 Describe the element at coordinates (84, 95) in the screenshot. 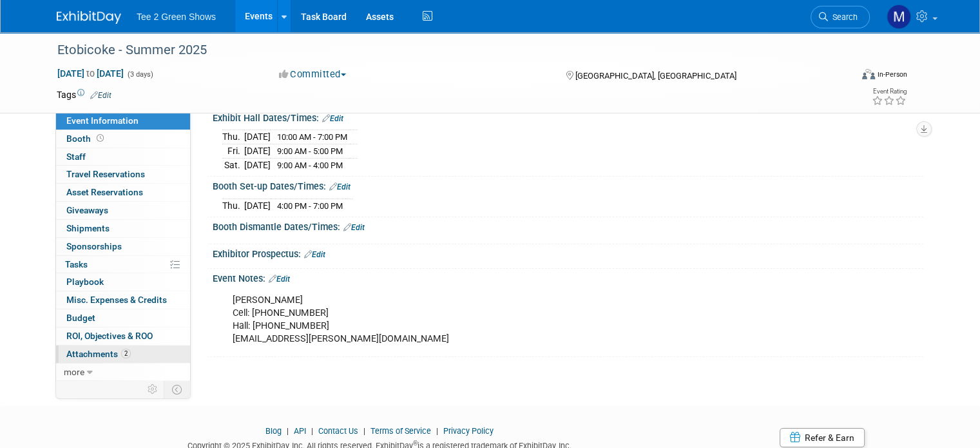

I see `td: Tags` at that location.